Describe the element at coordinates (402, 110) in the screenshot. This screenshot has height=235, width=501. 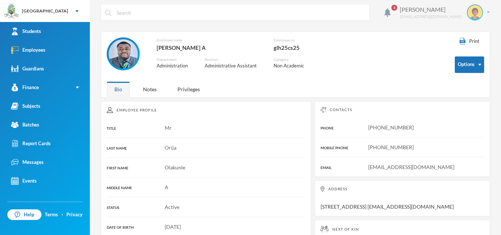
I see `div: Contacts` at that location.